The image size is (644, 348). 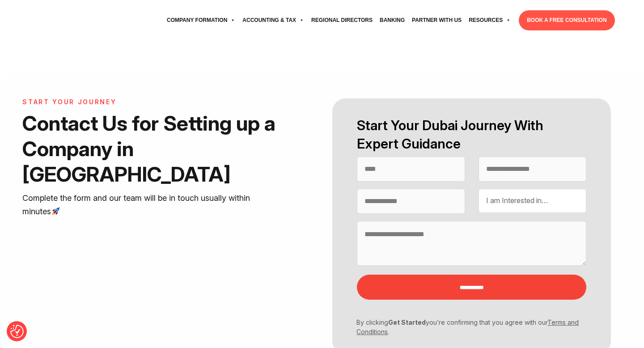 I want to click on h2: Start Your Dubai Journey With Expert Guidance, so click(x=471, y=135).